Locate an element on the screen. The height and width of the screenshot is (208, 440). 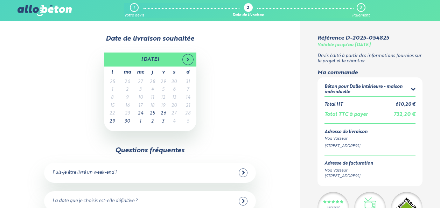
td: 24 is located at coordinates (140, 113).